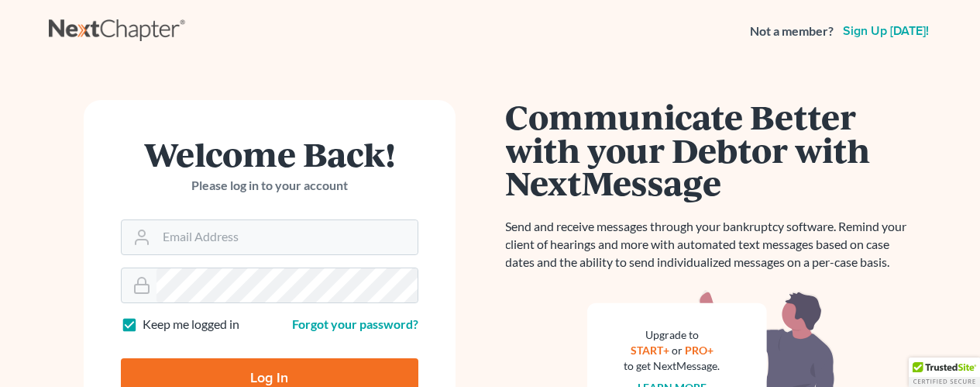 This screenshot has height=387, width=980. Describe the element at coordinates (355, 323) in the screenshot. I see `a: Forgot your password?` at that location.